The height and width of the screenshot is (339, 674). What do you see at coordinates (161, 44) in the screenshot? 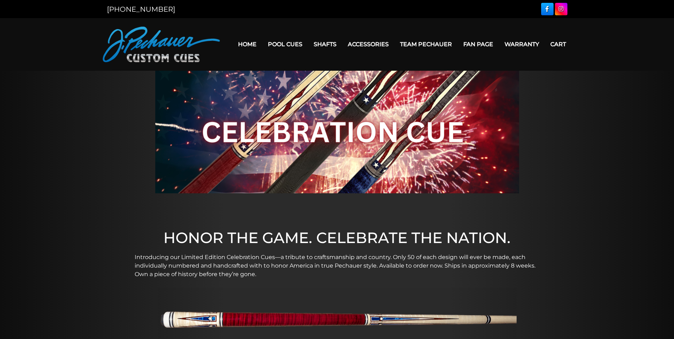
I see `img: Pechauer Custom Cues` at bounding box center [161, 44].